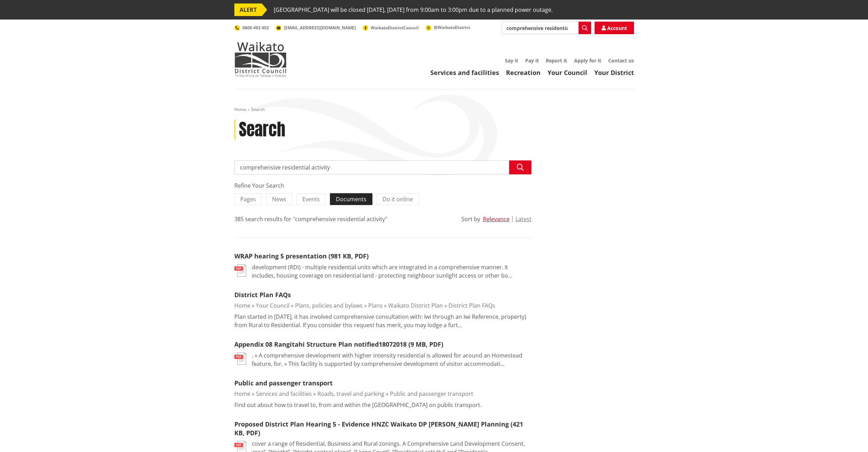 The height and width of the screenshot is (452, 868). I want to click on span: Documents, so click(351, 199).